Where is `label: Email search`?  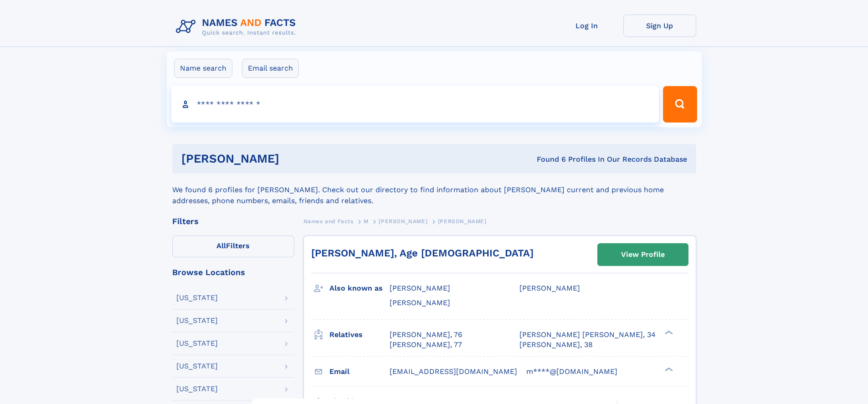 label: Email search is located at coordinates (270, 68).